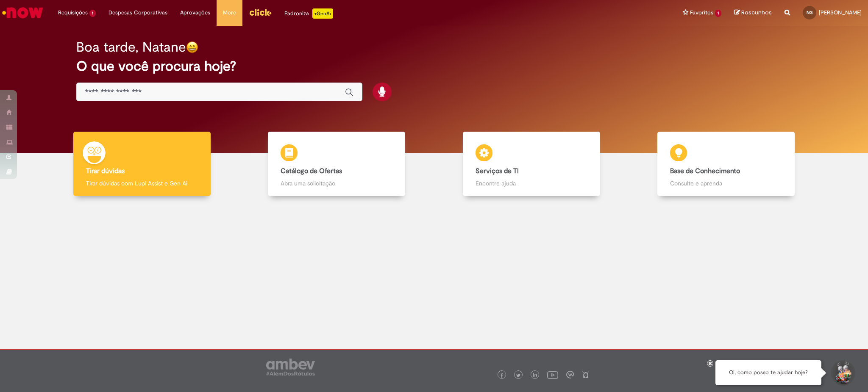 This screenshot has width=868, height=392. I want to click on a: Catálogo de Ofertas Abra uma solicitação, so click(337, 164).